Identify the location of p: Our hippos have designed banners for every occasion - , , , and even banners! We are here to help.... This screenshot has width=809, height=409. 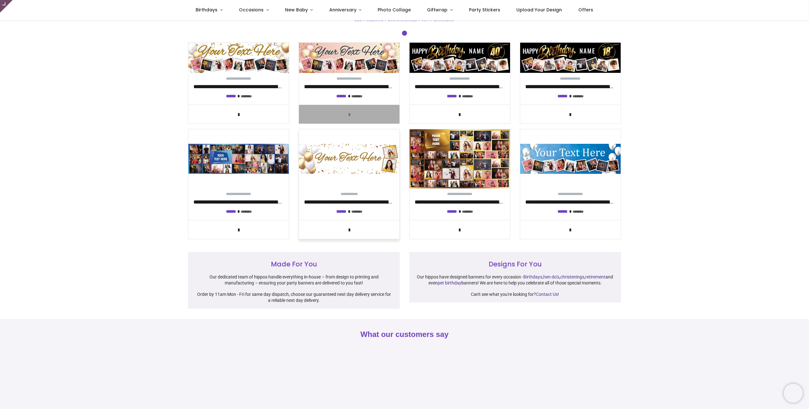
(515, 280).